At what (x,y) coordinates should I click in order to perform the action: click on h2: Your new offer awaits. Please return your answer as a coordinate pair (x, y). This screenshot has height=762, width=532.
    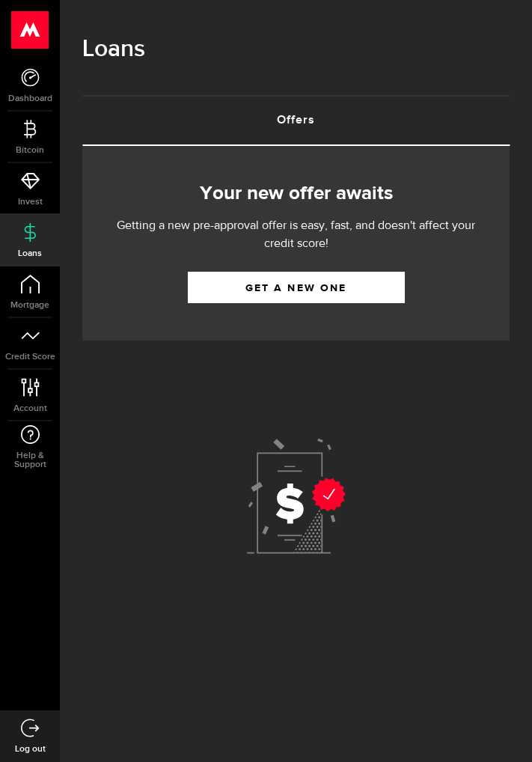
    Looking at the image, I should click on (295, 194).